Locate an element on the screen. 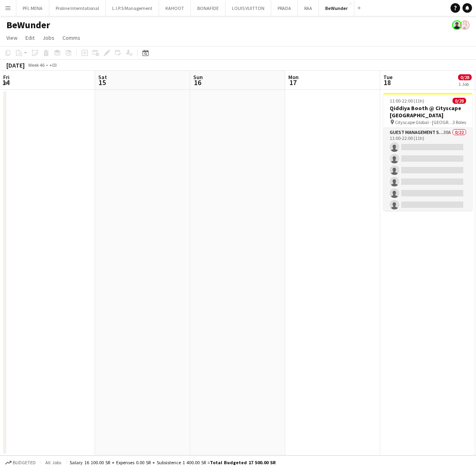 The width and height of the screenshot is (476, 469). span: Jobs is located at coordinates (48, 38).